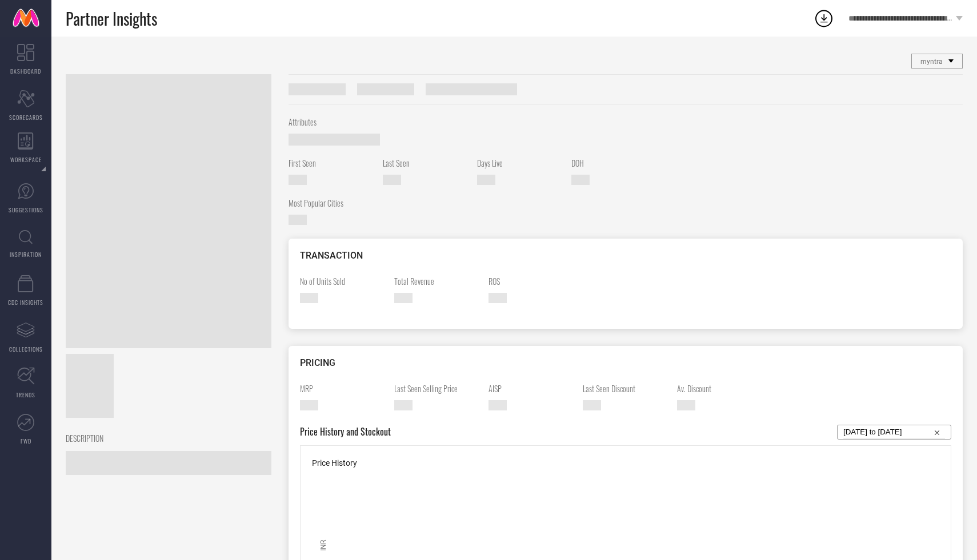 Image resolution: width=977 pixels, height=560 pixels. I want to click on span: SCORECARDS, so click(26, 117).